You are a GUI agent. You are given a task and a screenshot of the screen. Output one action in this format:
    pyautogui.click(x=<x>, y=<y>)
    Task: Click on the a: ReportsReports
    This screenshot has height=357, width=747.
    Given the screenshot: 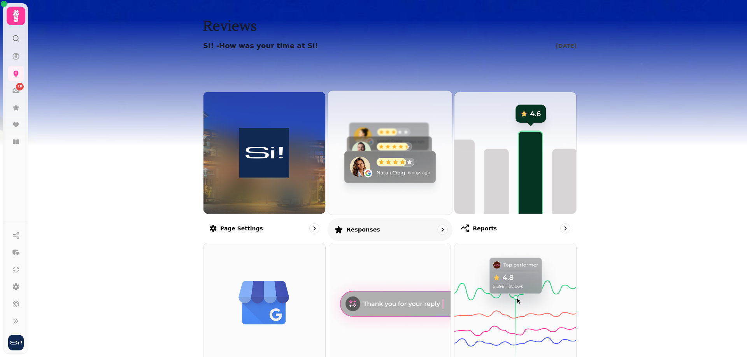 What is the action you would take?
    pyautogui.click(x=515, y=166)
    